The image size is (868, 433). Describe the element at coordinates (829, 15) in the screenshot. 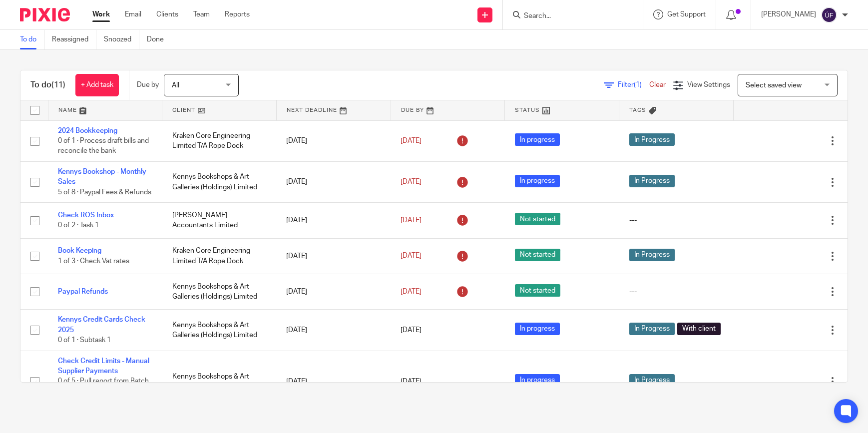

I see `img: svg%3E` at that location.